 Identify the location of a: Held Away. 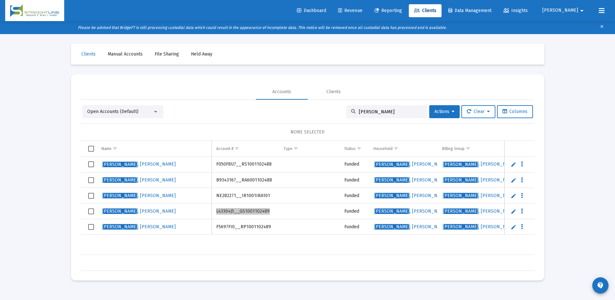
(202, 54).